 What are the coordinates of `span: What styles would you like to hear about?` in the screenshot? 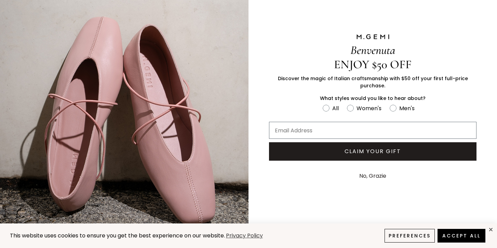 It's located at (372, 98).